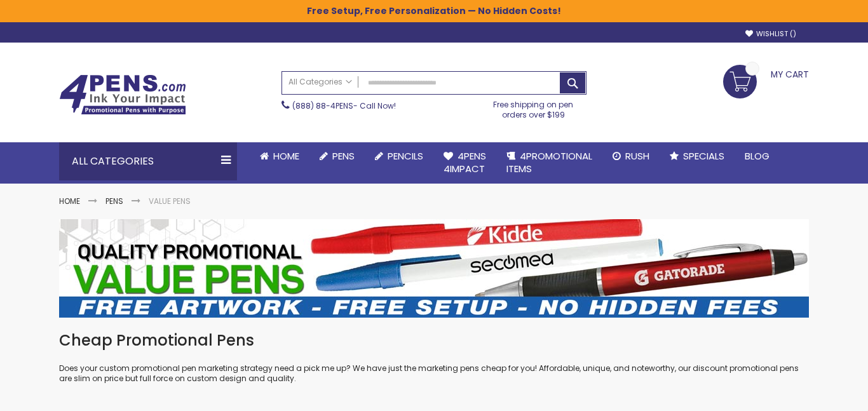 Image resolution: width=868 pixels, height=411 pixels. What do you see at coordinates (549, 162) in the screenshot?
I see `a: 4PROMOTIONALITEMS` at bounding box center [549, 162].